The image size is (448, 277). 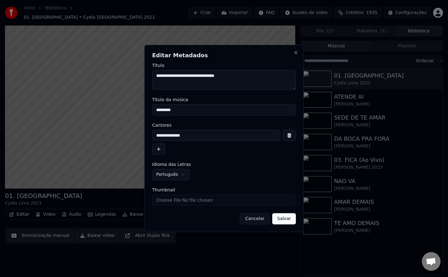 I want to click on button: Cancelar, so click(x=255, y=219).